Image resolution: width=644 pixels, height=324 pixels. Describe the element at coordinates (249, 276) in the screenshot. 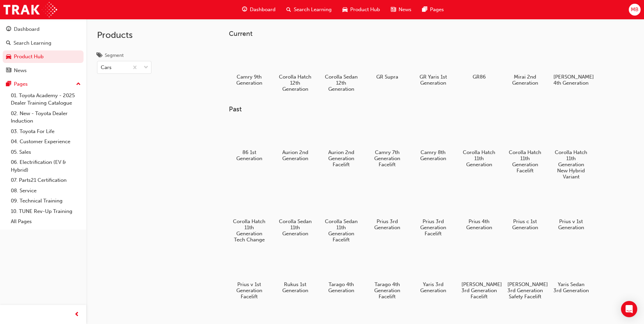

I see `a: Prius v 1st Generation Facelift` at that location.